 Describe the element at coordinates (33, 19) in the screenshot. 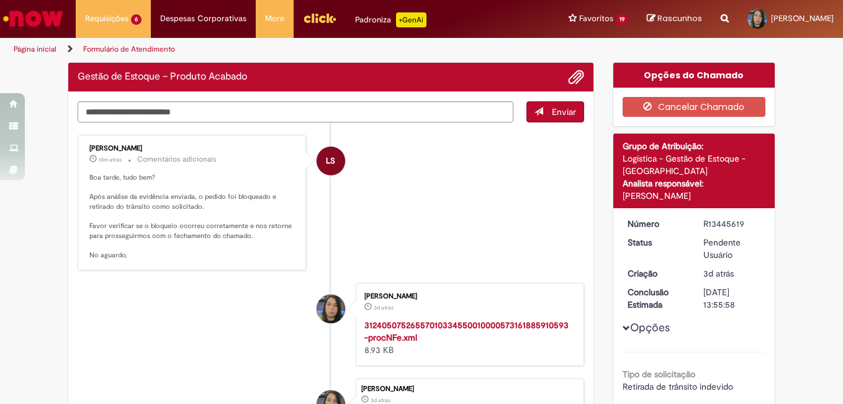

I see `img: ServiceNow` at that location.